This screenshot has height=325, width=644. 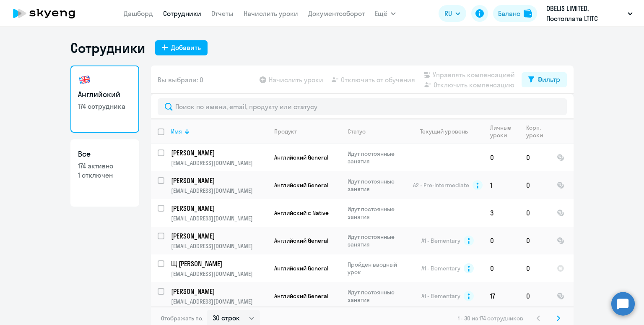 What do you see at coordinates (105, 154) in the screenshot?
I see `h3: Все` at bounding box center [105, 154].